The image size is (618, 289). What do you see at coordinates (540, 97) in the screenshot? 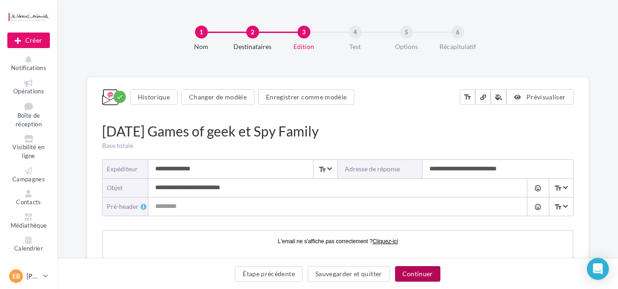
I see `button: Prévisualiser` at bounding box center [540, 97].